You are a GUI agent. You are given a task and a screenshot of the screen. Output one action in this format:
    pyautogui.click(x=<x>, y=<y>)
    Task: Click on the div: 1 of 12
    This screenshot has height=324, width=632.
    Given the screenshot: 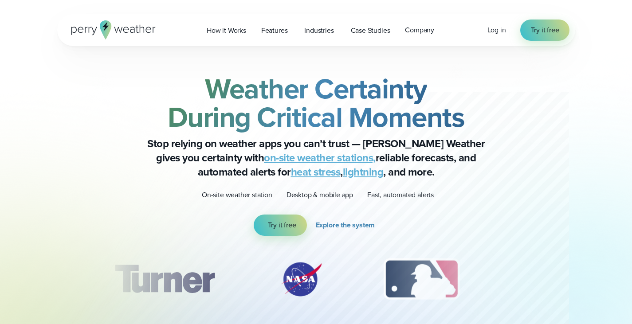 What is the action you would take?
    pyautogui.click(x=164, y=280)
    